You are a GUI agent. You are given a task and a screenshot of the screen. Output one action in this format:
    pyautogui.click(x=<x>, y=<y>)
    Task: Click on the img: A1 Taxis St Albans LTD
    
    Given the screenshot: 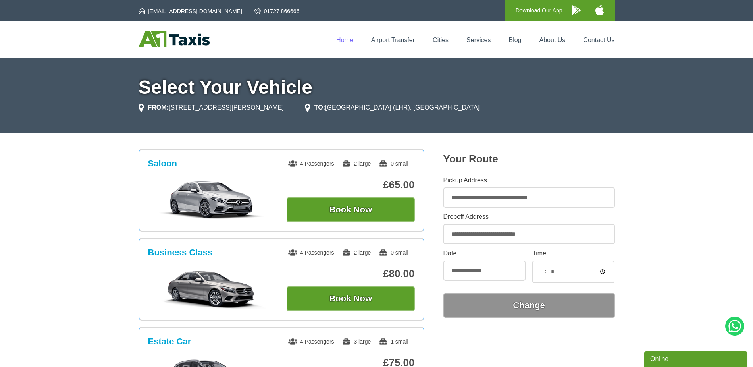 What is the action you would take?
    pyautogui.click(x=174, y=39)
    